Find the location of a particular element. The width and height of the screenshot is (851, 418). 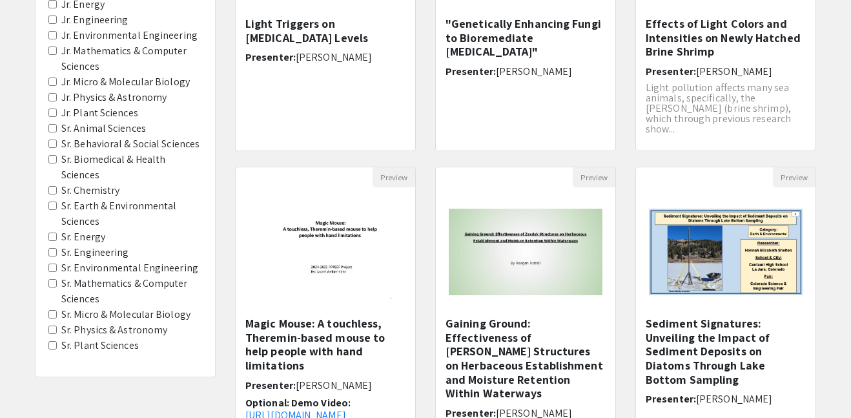

h5: Effects of Light Colors and Intensities on Newly Hatched Brine Shrimp is located at coordinates (726, 37).